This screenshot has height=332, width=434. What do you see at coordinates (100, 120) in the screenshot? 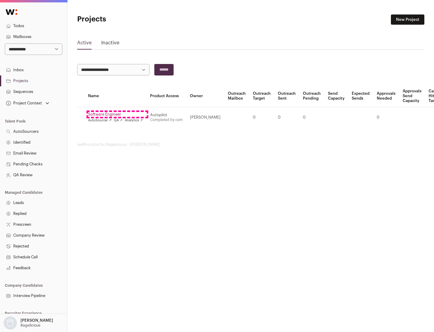
I see `a: AutoSourcer ↗` at bounding box center [100, 120].